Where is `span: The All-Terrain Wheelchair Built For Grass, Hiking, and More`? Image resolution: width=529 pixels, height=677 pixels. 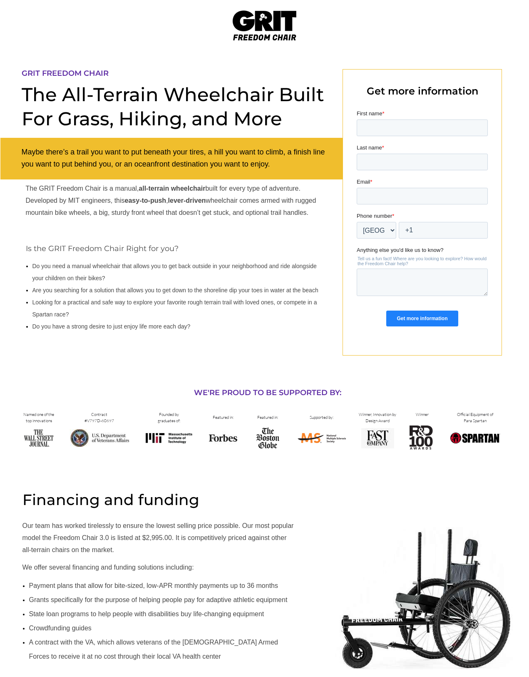 span: The All-Terrain Wheelchair Built For Grass, Hiking, and More is located at coordinates (173, 106).